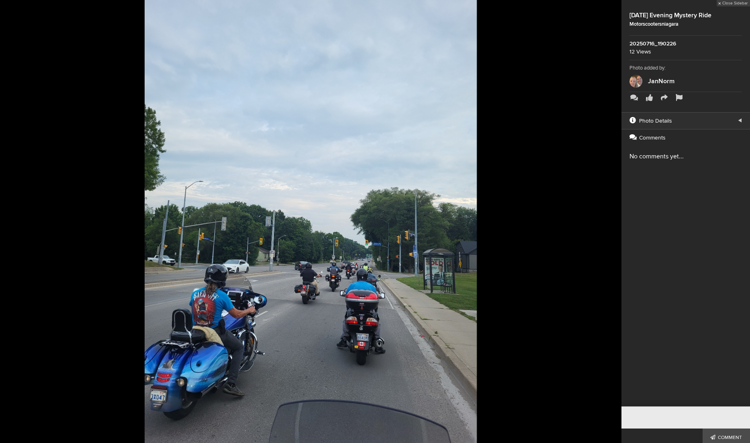 The height and width of the screenshot is (443, 750). I want to click on a: JanNorm, so click(661, 81).